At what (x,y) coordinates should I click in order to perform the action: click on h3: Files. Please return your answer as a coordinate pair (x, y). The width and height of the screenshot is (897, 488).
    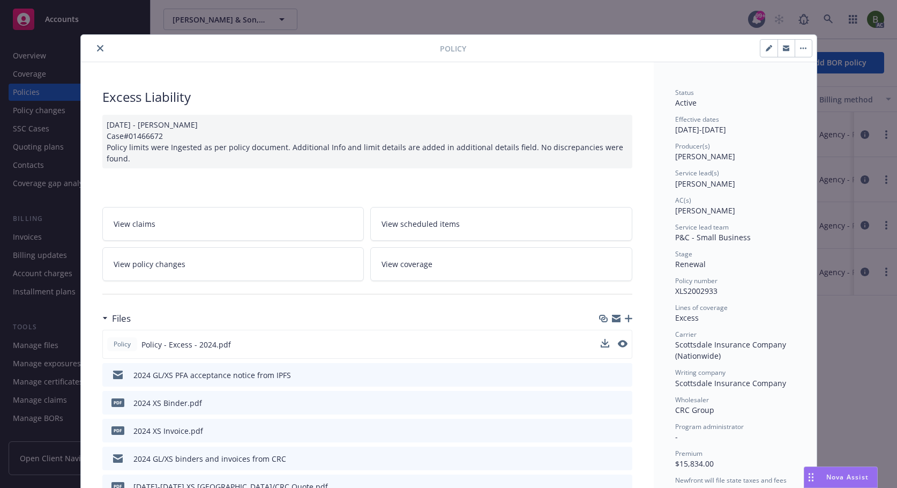
    Looking at the image, I should click on (121, 318).